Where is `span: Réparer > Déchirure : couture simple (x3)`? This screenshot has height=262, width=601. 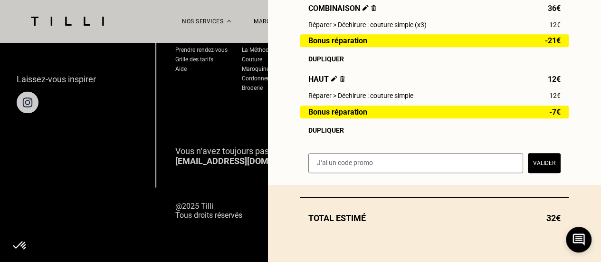
span: Réparer > Déchirure : couture simple (x3) is located at coordinates (367, 25).